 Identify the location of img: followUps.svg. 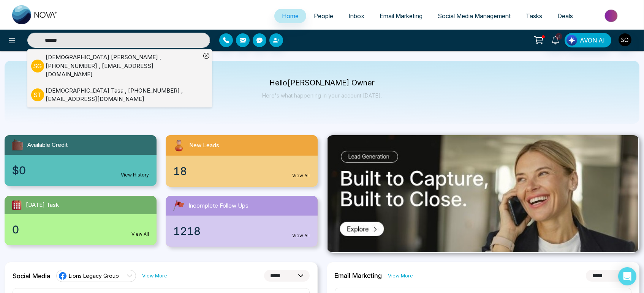
(179, 205).